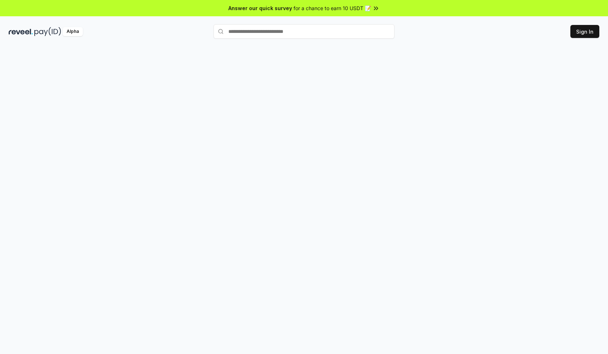  Describe the element at coordinates (48, 31) in the screenshot. I see `img: pay_id` at that location.